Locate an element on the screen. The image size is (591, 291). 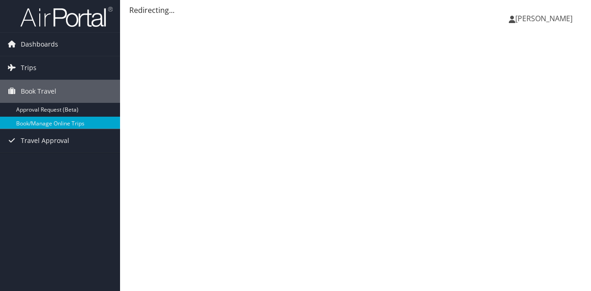
span: Book Travel is located at coordinates (38, 91).